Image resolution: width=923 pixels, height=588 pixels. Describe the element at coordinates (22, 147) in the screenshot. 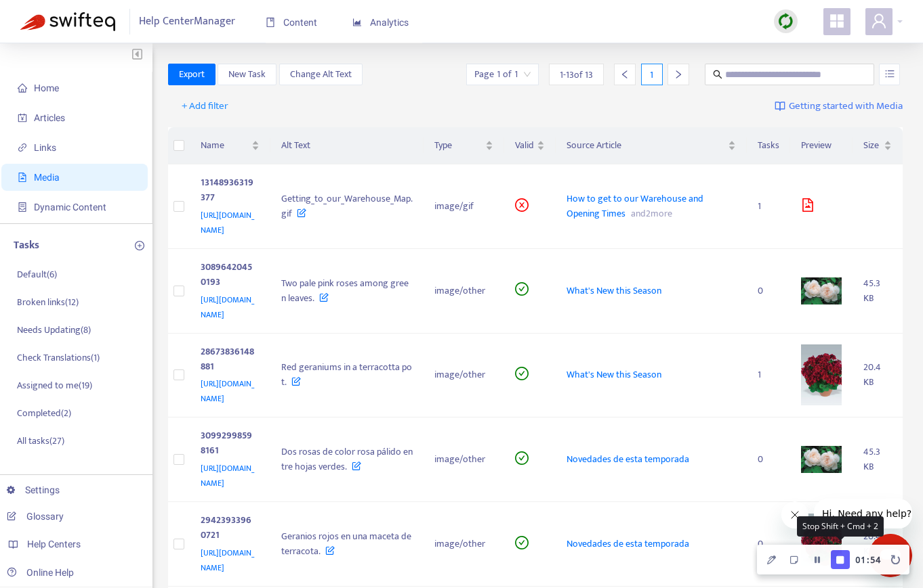

I see `span: link` at that location.